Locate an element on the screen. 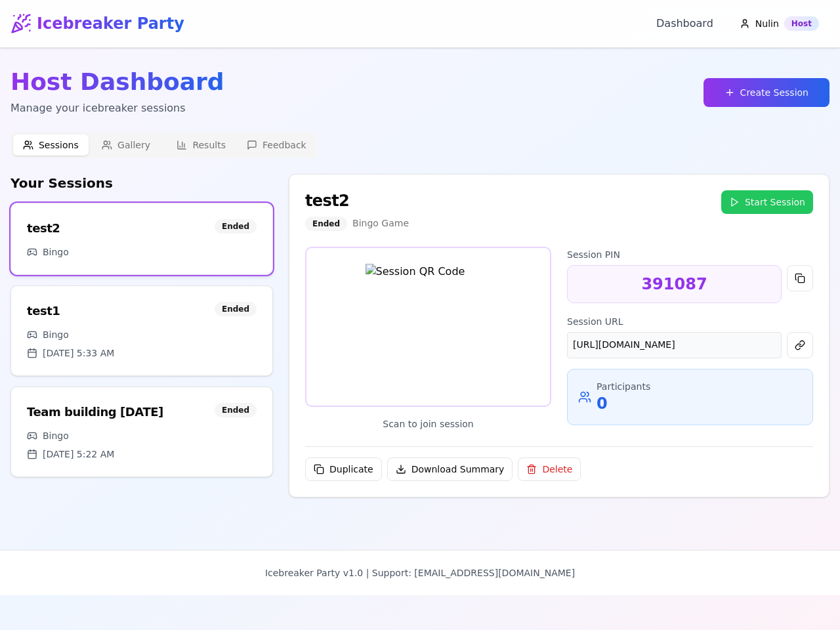 This screenshot has width=840, height=630. button: Download Summary is located at coordinates (450, 470).